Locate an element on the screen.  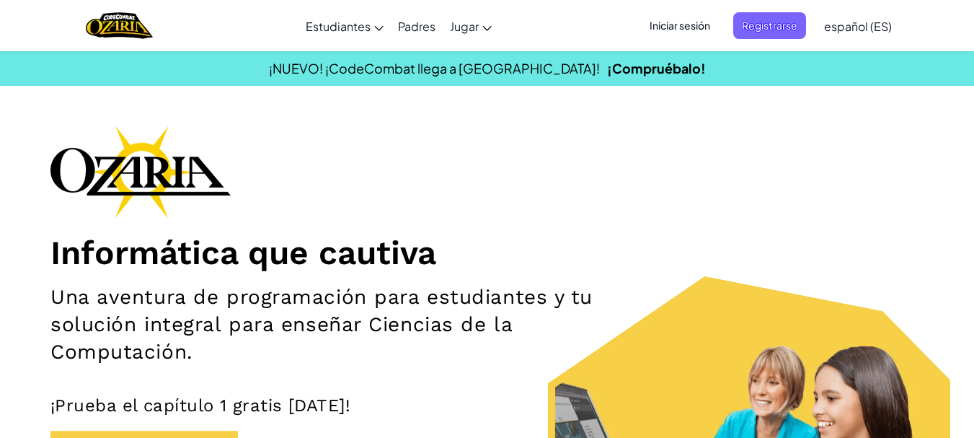
a: ¡Compruébalo! is located at coordinates (656, 68).